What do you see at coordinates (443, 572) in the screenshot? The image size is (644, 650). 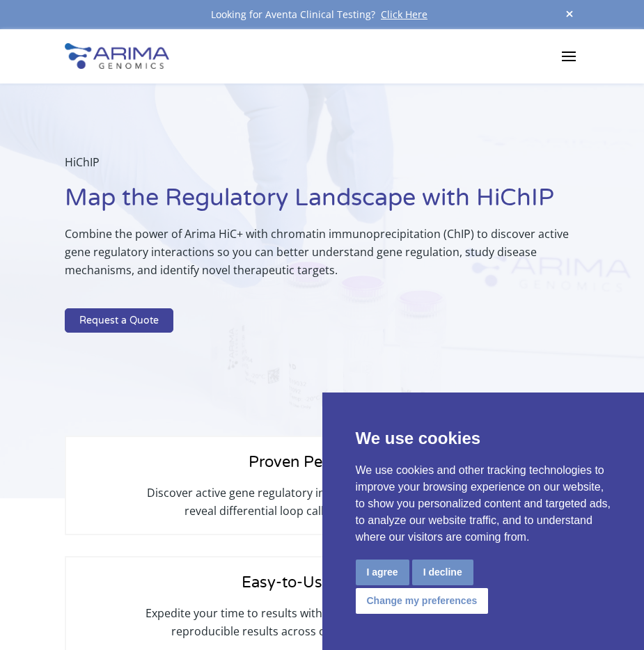 I see `button: I decline` at bounding box center [443, 572].